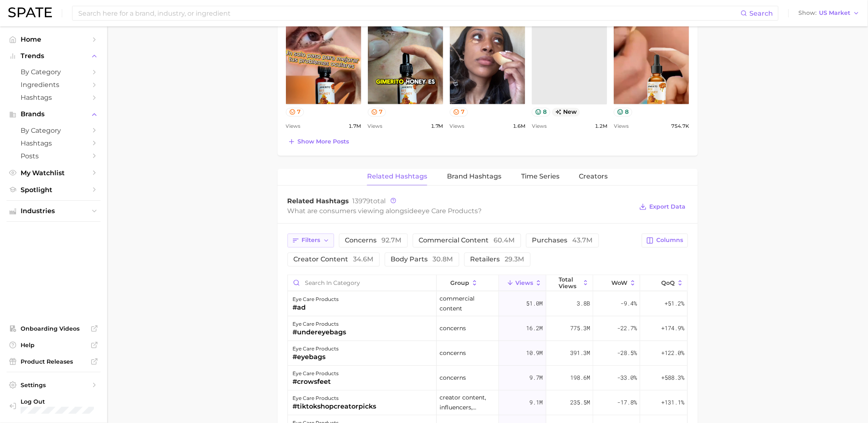  Describe the element at coordinates (670, 240) in the screenshot. I see `span: Columns` at that location.